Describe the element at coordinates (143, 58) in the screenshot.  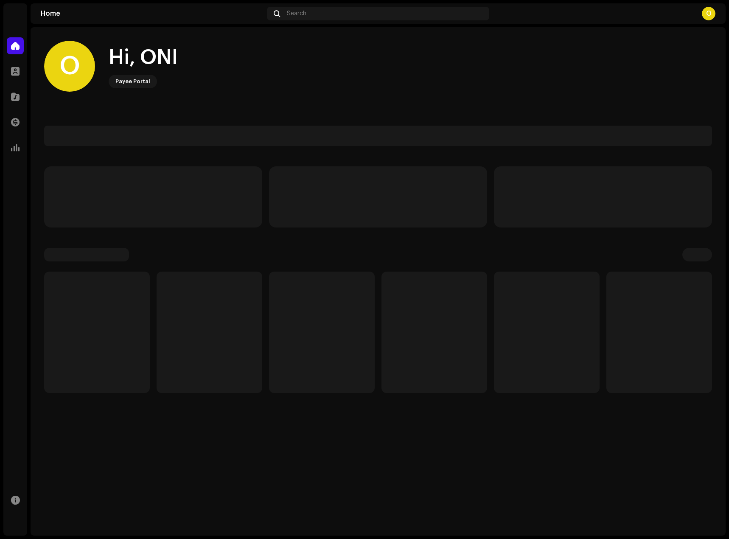
I see `div: Hi, ONI` at that location.